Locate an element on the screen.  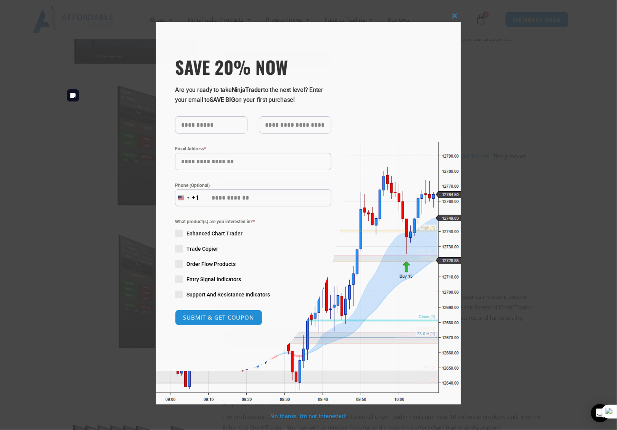
label: Enhanced Chart Trader is located at coordinates (253, 233).